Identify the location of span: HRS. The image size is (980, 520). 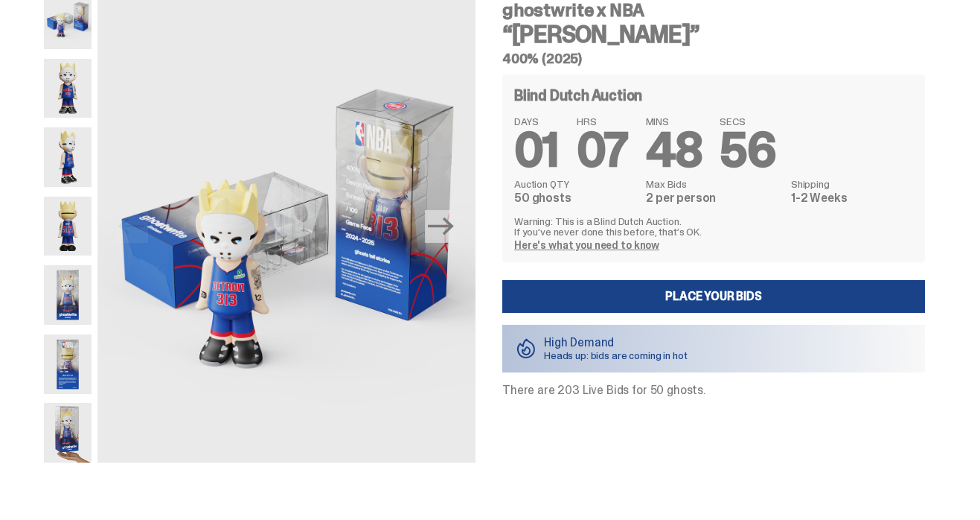
(603, 121).